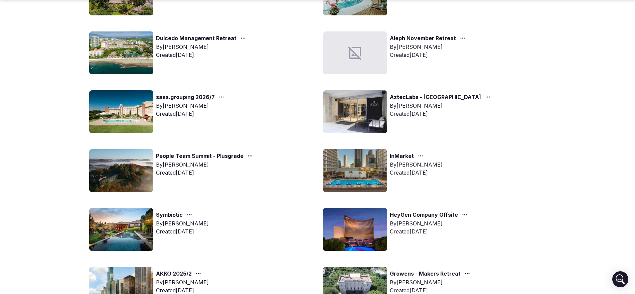 This screenshot has width=635, height=294. What do you see at coordinates (200, 156) in the screenshot?
I see `a: People Team Summit - Plusgrade` at bounding box center [200, 156].